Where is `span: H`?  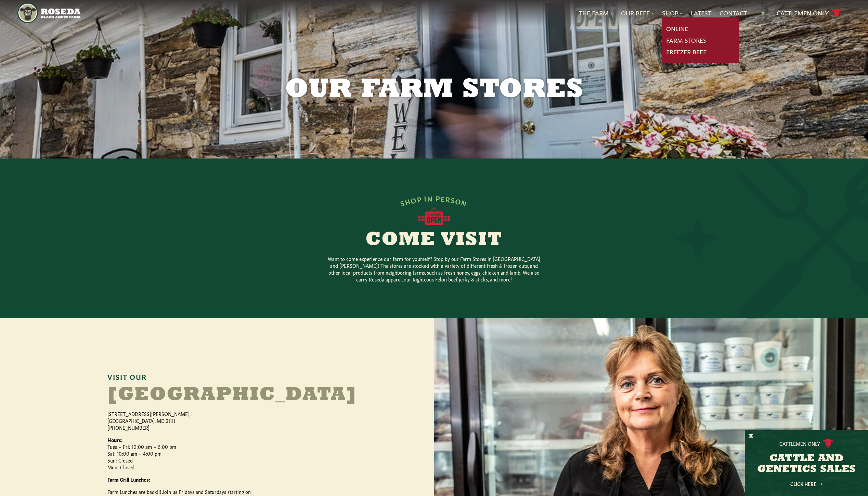 span: H is located at coordinates (408, 201).